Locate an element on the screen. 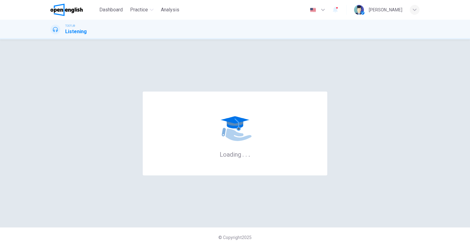 This screenshot has width=470, height=247. button: Practice is located at coordinates (142, 10).